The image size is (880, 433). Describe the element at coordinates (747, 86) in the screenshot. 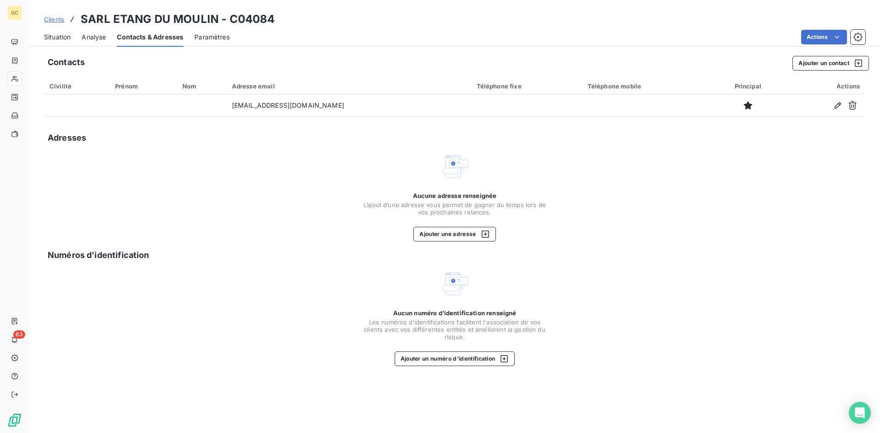

I see `div: Principal` at that location.